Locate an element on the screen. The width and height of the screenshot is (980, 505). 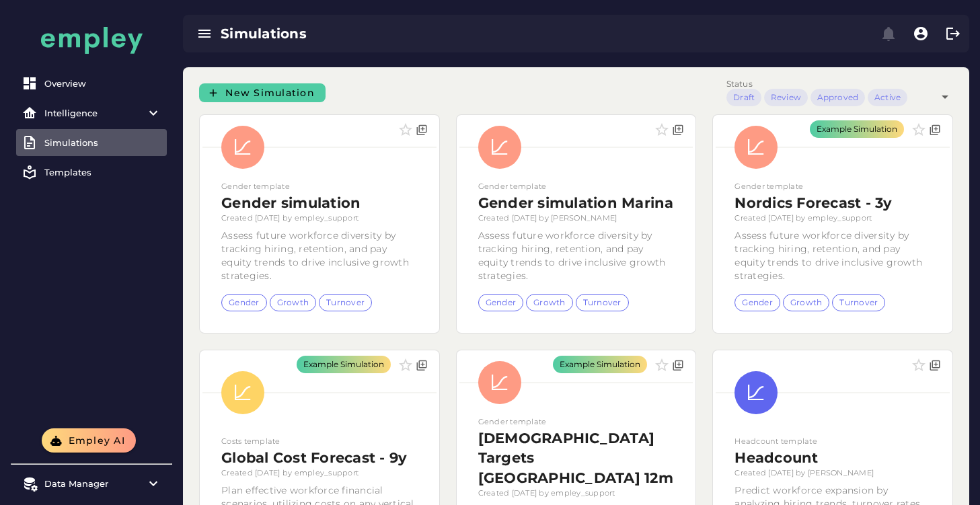
div: Active is located at coordinates (887, 97).